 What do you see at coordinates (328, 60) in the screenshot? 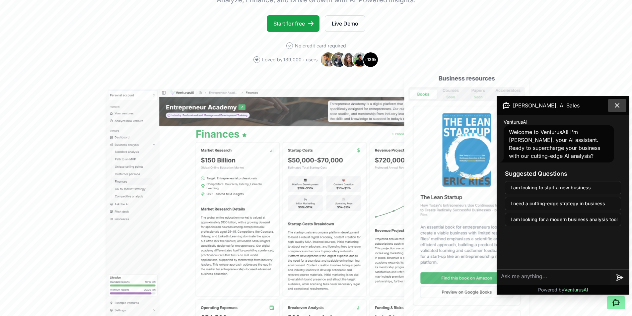
I see `img: Avatar 1` at bounding box center [328, 60].